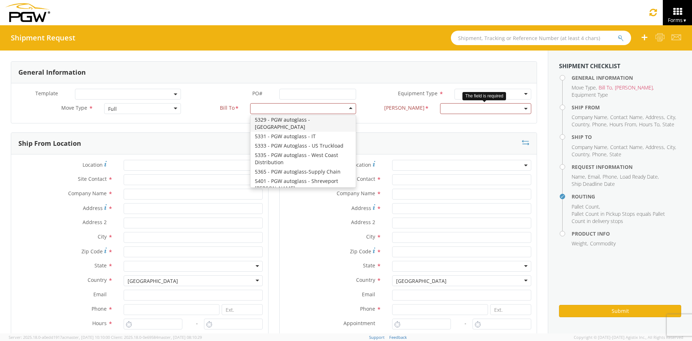 The image size is (692, 341). Describe the element at coordinates (484, 96) in the screenshot. I see `div: The field is required` at that location.